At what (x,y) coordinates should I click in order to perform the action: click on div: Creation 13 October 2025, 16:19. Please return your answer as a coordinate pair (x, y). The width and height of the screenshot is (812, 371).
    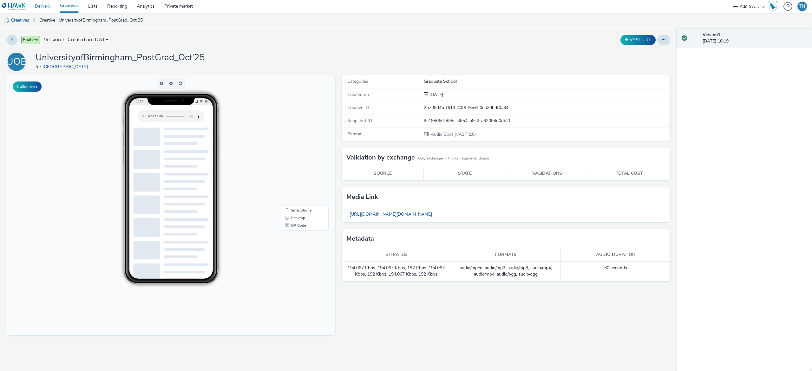
    Looking at the image, I should click on (436, 95).